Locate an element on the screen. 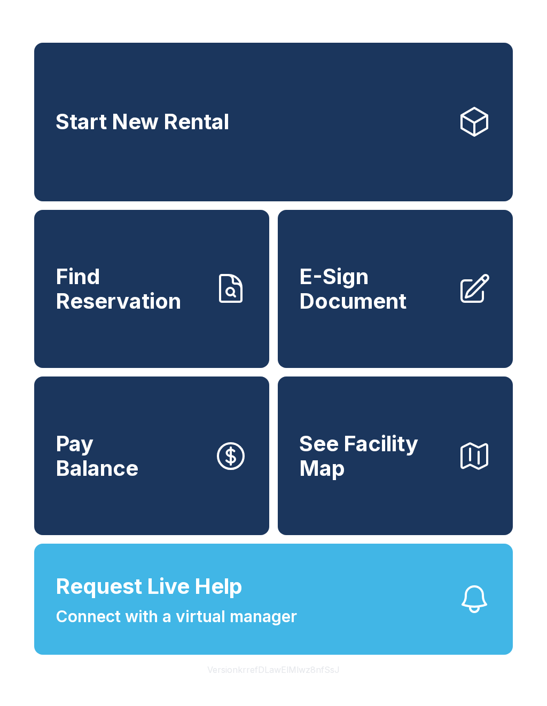 Image resolution: width=547 pixels, height=706 pixels. span: E-Sign Document is located at coordinates (374, 289).